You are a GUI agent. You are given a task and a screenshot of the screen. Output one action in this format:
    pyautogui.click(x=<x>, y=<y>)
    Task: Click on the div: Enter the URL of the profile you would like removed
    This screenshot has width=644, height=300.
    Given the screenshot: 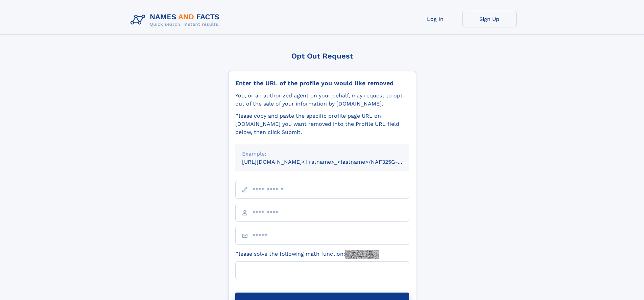 What is the action you would take?
    pyautogui.click(x=322, y=83)
    